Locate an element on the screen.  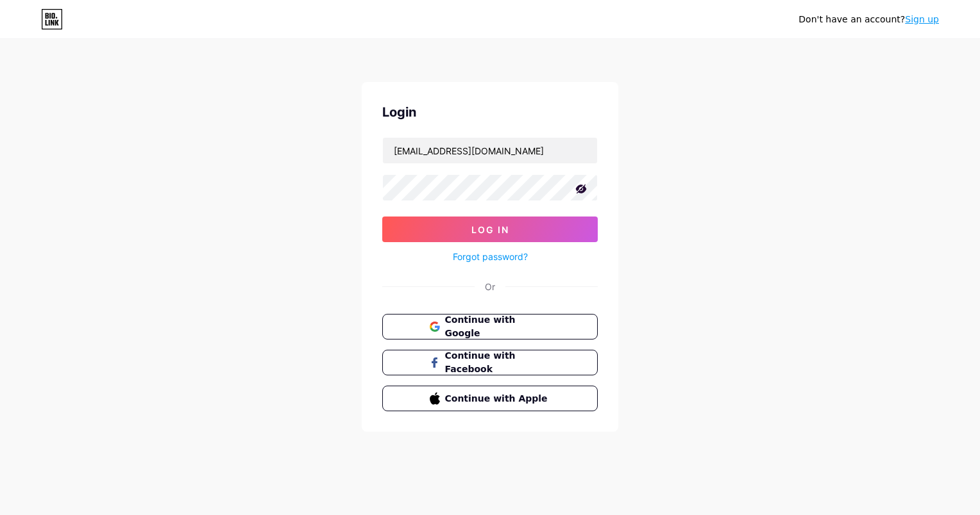
span: Continue with Facebook is located at coordinates (498, 362).